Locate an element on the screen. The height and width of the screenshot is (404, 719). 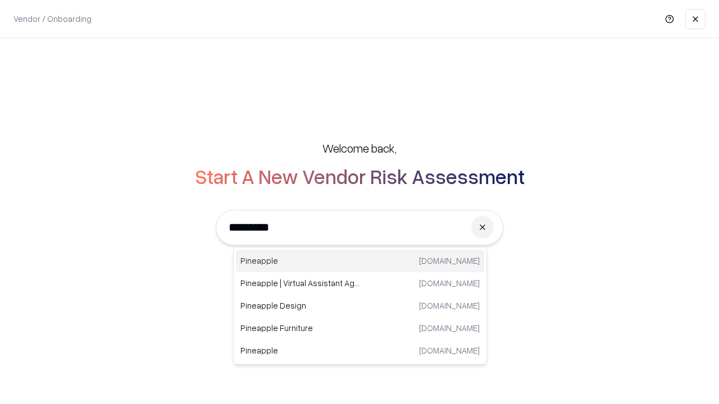
div: Suggestions is located at coordinates (360, 306).